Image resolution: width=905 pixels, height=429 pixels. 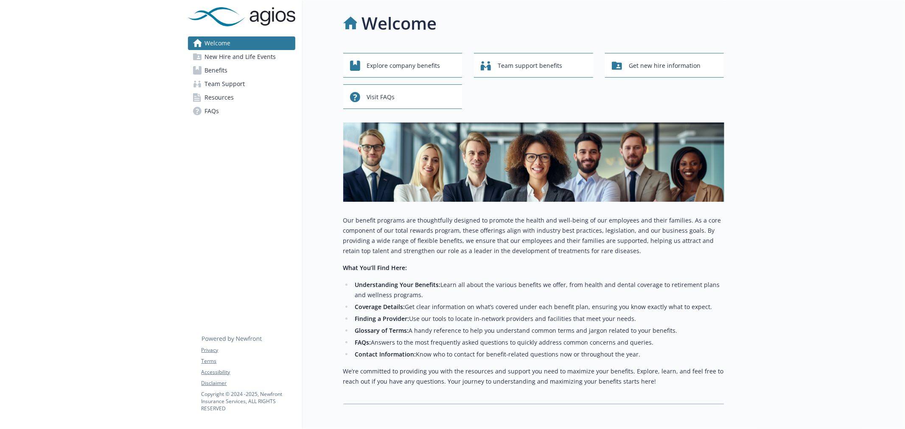 What do you see at coordinates (534, 377) in the screenshot?
I see `p: We’re committed to providing you with the resources and support you need to maximize your benefit...` at bounding box center [534, 377].